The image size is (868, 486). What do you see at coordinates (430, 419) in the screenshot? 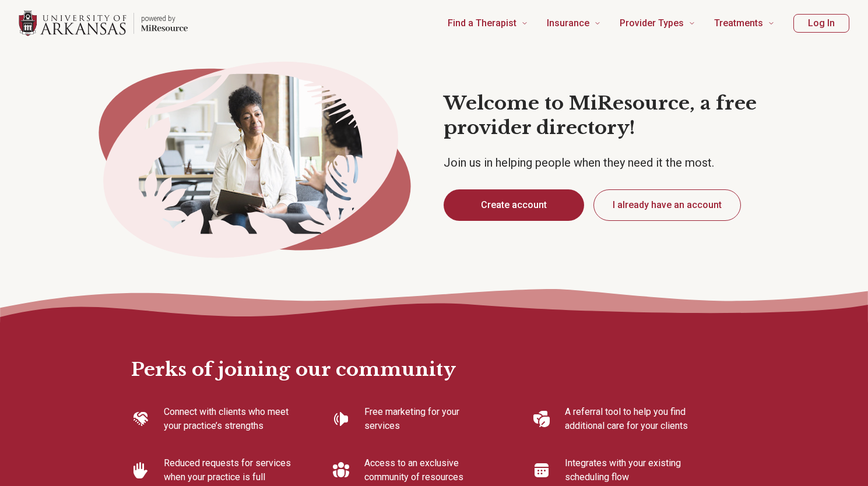
I see `p: Free marketing for your services` at bounding box center [430, 419].